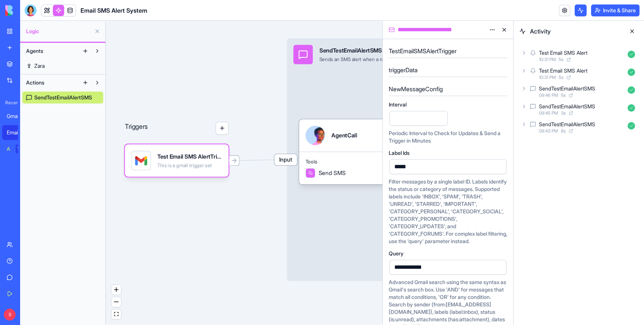 The width and height of the screenshot is (644, 325). I want to click on g: Edge from 689e2f1e46fdf5bf497d6336 to 689e2f1635222286a23fd163, so click(258, 160).